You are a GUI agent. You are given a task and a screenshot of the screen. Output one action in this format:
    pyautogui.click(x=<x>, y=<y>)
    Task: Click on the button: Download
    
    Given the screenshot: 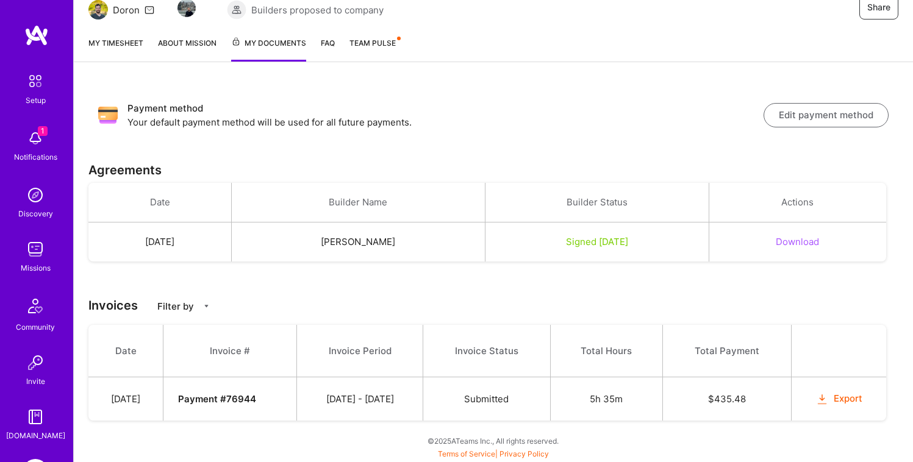 What is the action you would take?
    pyautogui.click(x=797, y=241)
    